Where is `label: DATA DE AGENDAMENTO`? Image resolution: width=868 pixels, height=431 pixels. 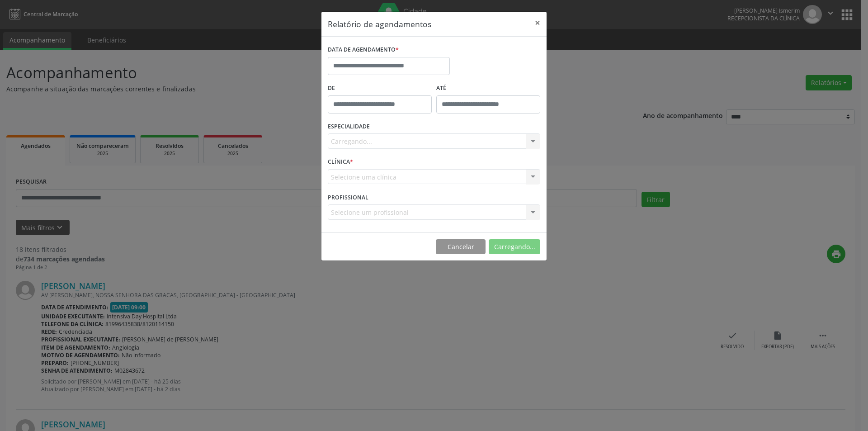
label: DATA DE AGENDAMENTO is located at coordinates (363, 50).